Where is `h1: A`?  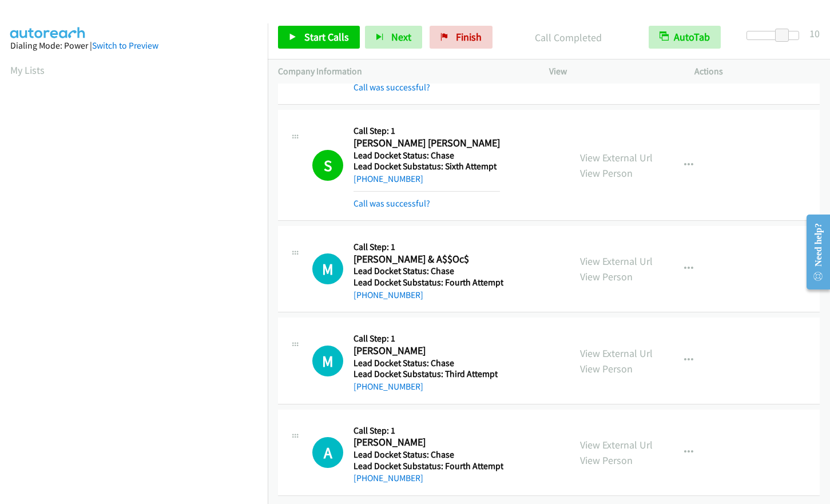 h1: A is located at coordinates (328, 452).